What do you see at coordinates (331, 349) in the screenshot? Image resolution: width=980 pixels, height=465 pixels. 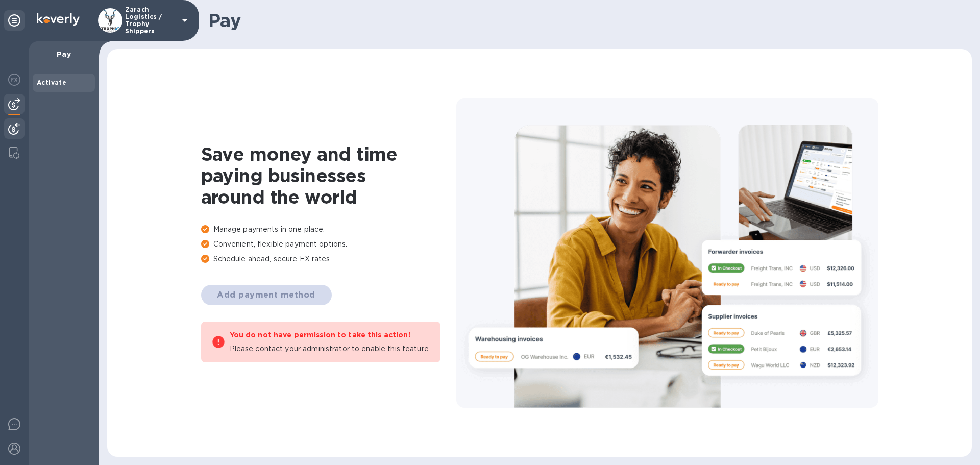 I see `p: Please contact your administrator to enable this feature.` at bounding box center [331, 349].